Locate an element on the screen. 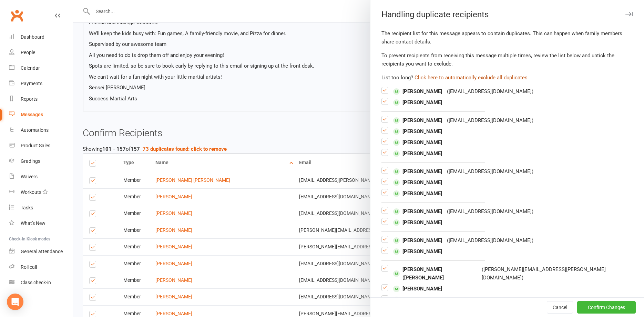 Image resolution: width=644 pixels, height=317 pixels. div: Roll call is located at coordinates (28, 267).